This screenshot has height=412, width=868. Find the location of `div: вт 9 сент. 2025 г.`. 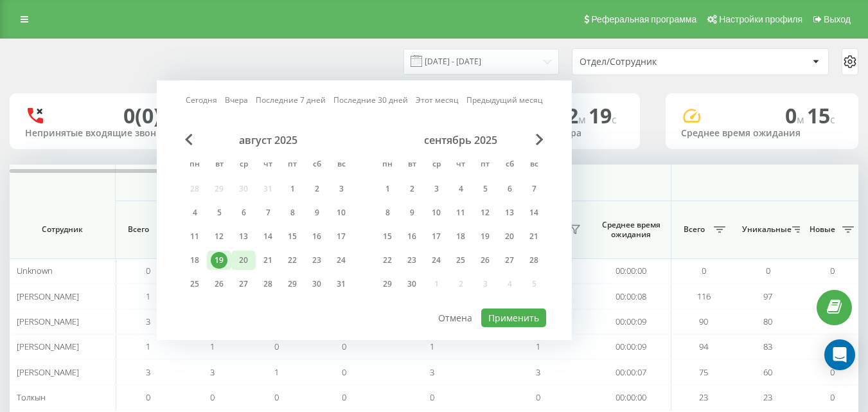

div: вт 9 сент. 2025 г. is located at coordinates (412, 213).